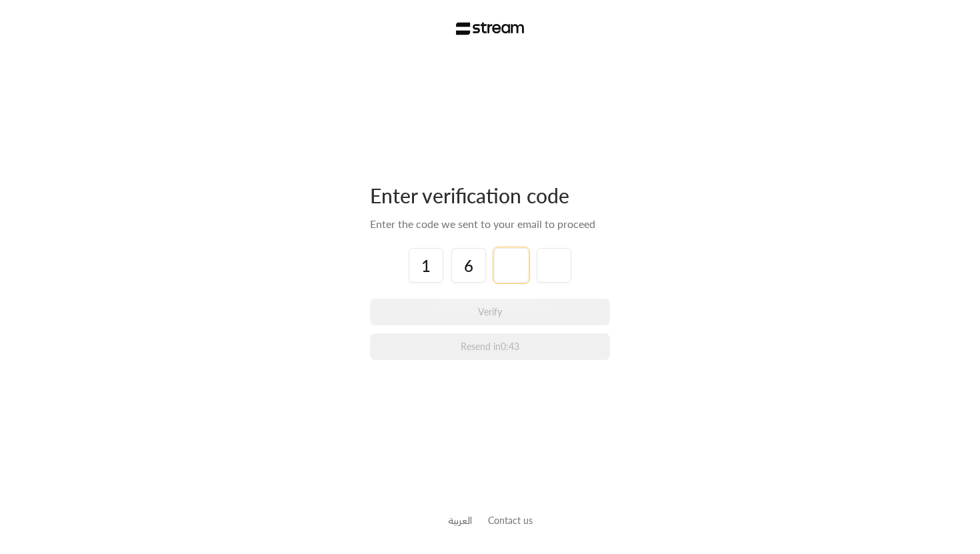 Image resolution: width=980 pixels, height=554 pixels. What do you see at coordinates (510, 520) in the screenshot?
I see `a: Contact us` at bounding box center [510, 520].